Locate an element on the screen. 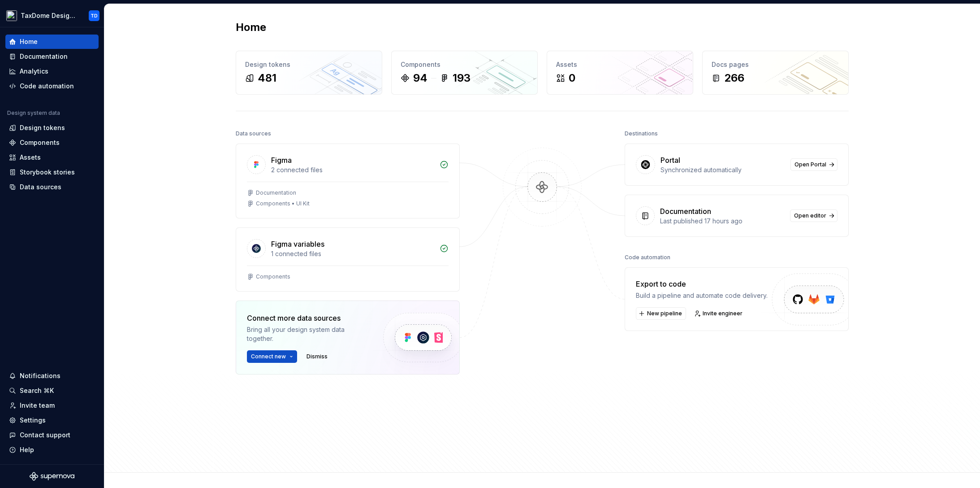  a: Supernova Logo is located at coordinates (52, 476).